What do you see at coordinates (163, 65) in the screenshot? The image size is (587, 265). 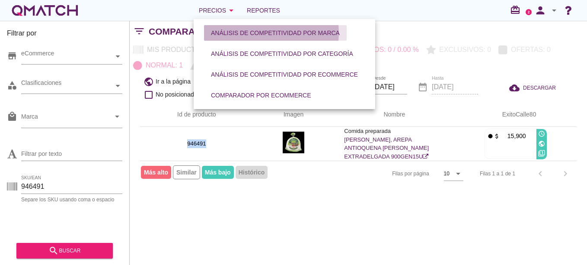 I see `p: Normal: 1` at bounding box center [163, 65].